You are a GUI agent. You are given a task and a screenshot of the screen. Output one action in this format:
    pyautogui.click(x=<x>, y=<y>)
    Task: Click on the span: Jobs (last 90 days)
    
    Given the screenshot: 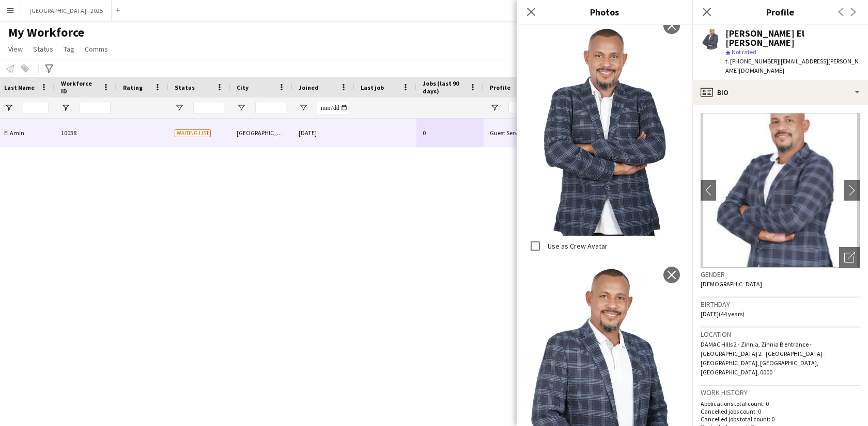 What is the action you would take?
    pyautogui.click(x=443, y=87)
    